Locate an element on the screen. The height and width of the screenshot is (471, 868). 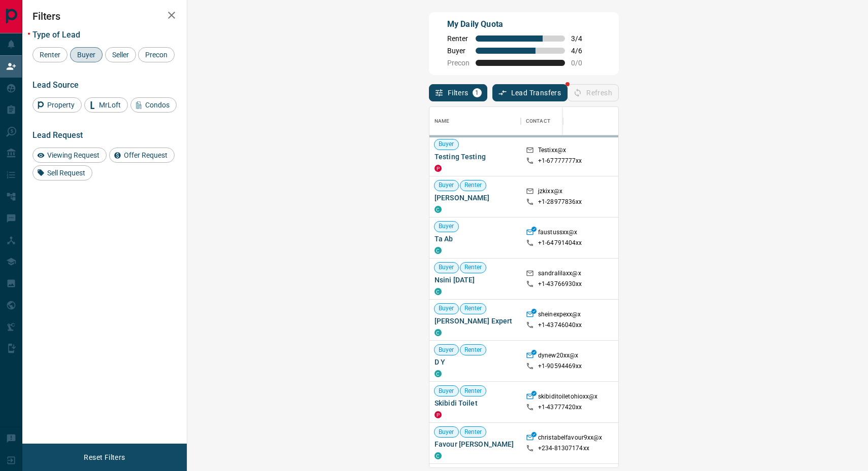
div: Viewing Request is located at coordinates (69, 155).